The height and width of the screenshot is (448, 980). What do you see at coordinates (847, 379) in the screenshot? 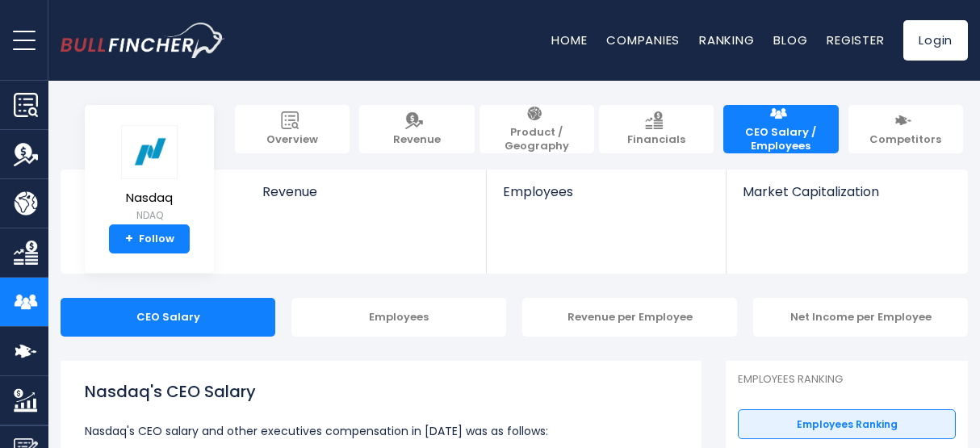
I see `p: Employees Ranking` at bounding box center [847, 379].